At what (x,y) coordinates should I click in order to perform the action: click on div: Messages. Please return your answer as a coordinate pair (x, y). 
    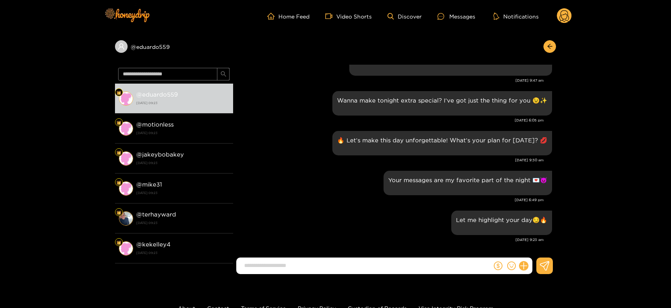
    Looking at the image, I should click on (456, 16).